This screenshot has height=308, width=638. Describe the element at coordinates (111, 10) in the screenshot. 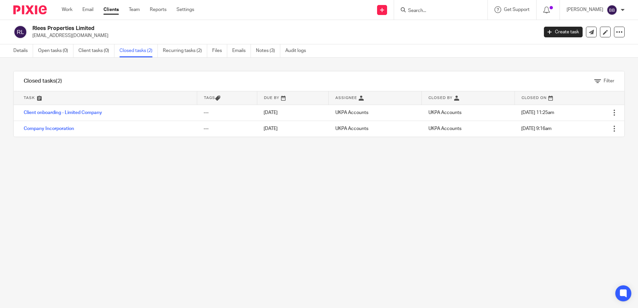

I see `a: Clients` at that location.